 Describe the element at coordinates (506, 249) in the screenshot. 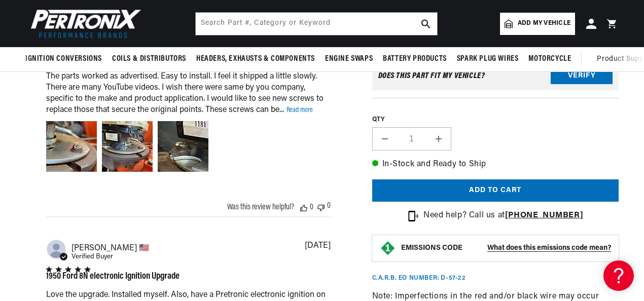

I see `button: EMISSIONS CODEWhat does this emissions code mean?` at that location.